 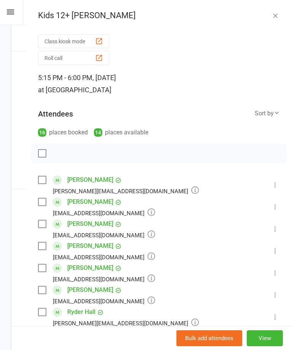 What do you see at coordinates (74, 41) in the screenshot?
I see `button: Class kiosk mode` at bounding box center [74, 41].